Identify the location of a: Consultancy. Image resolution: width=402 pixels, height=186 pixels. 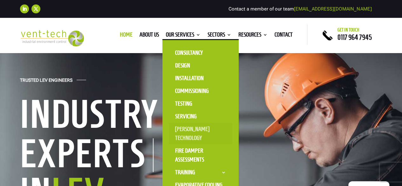
(200, 53).